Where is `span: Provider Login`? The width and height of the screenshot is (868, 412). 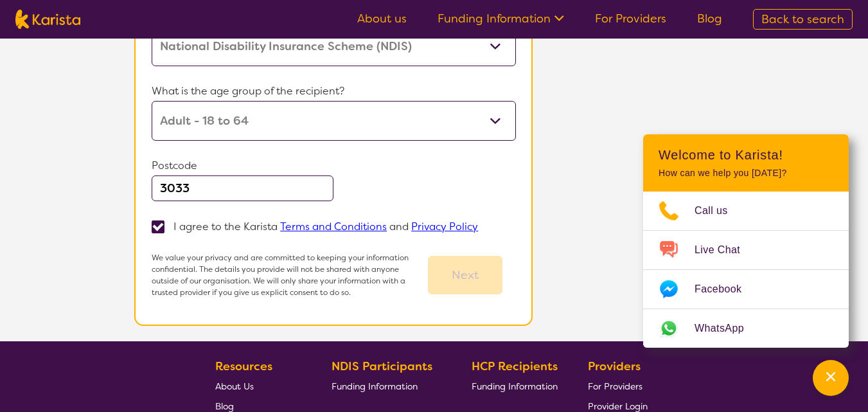
span: Provider Login is located at coordinates (617, 406).